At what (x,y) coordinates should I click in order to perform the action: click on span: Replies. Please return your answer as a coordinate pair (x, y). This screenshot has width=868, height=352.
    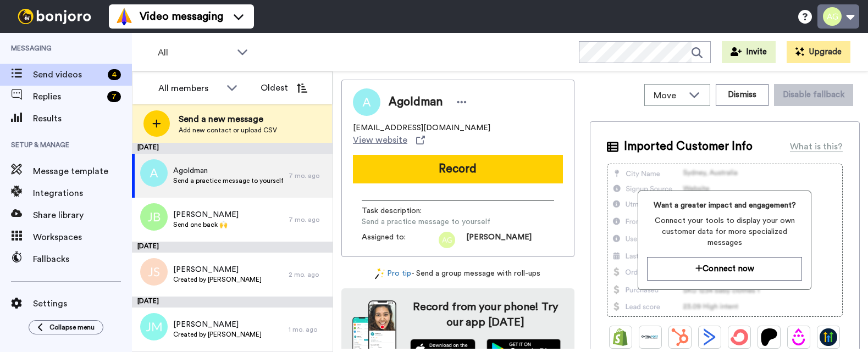
    Looking at the image, I should click on (68, 97).